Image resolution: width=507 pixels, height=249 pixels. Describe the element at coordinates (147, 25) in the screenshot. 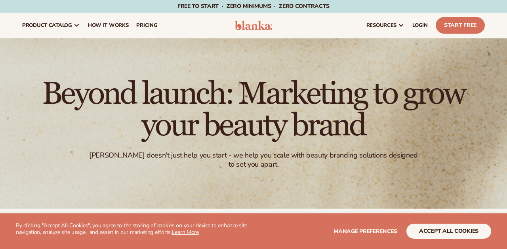

I see `a: pricing` at that location.